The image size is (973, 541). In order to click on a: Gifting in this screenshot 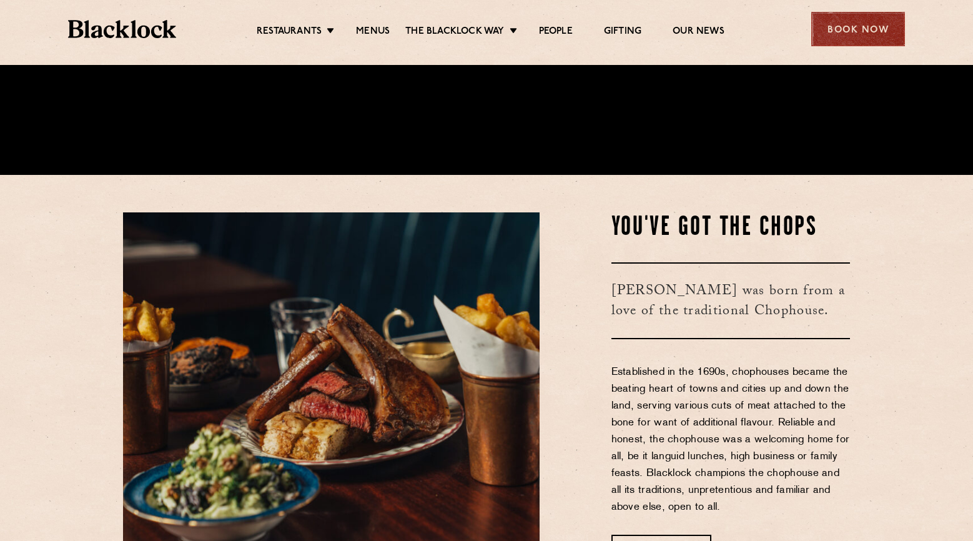, I will do `click(623, 32)`.